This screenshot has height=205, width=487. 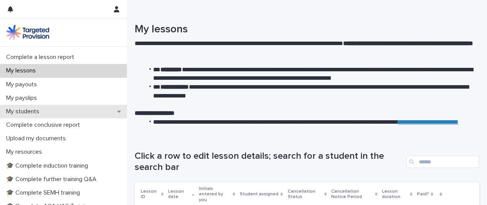 I want to click on p: Complete a lesson report, so click(x=42, y=57).